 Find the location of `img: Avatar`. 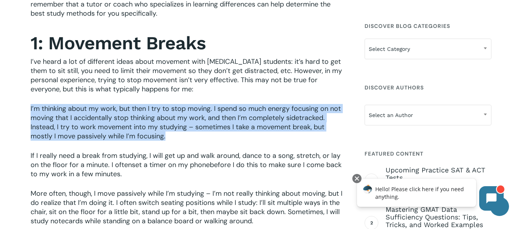

img: Avatar is located at coordinates (19, 17).